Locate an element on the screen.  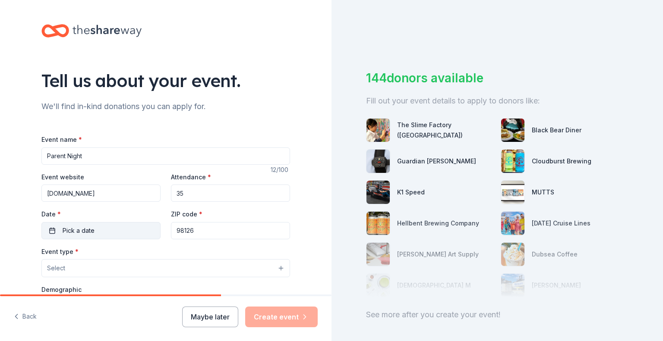
label: ZIP code is located at coordinates (187, 215).